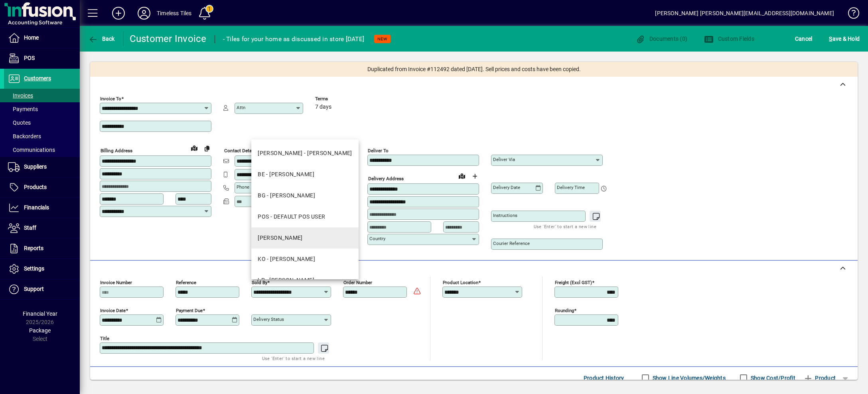 The image size is (868, 394). Describe the element at coordinates (42, 122) in the screenshot. I see `a: Quotes` at that location.